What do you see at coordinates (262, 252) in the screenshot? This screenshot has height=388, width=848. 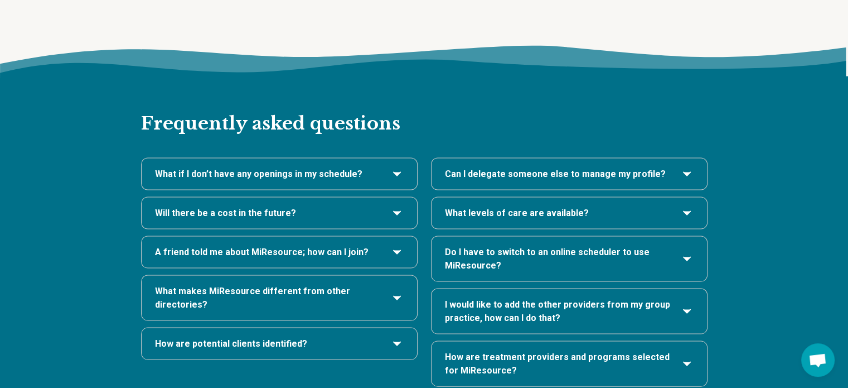 I see `span: A friend told me about MiResource; how can I join?` at bounding box center [262, 252].